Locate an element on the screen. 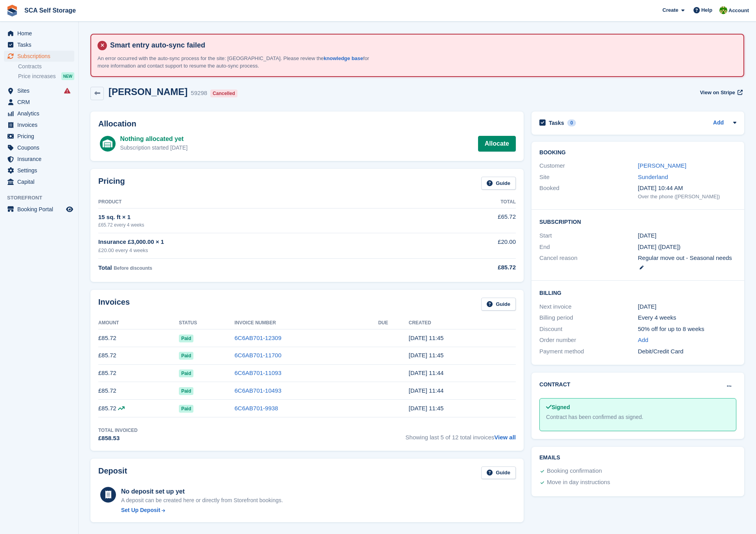 This screenshot has height=534, width=756. h2: Emails is located at coordinates (638, 458).